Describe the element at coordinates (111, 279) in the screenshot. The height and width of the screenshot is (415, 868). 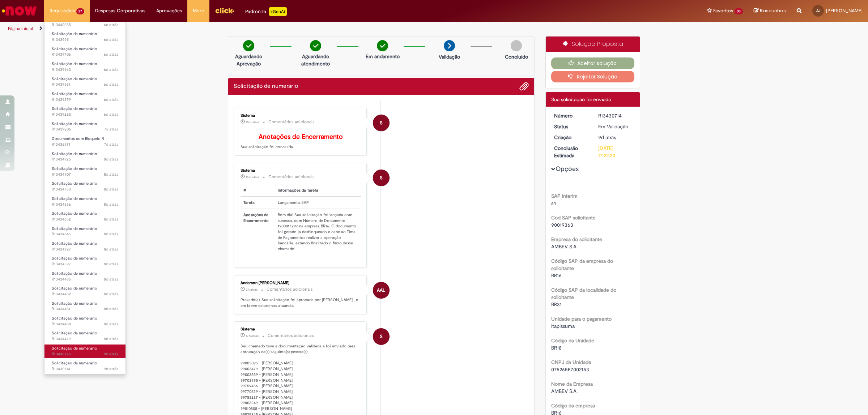
I see `time: 21/08/2025 07:13:53` at that location.